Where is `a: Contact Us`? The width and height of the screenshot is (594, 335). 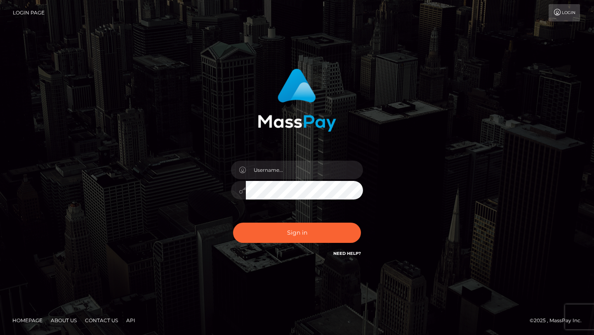
a: Contact Us is located at coordinates (102, 320).